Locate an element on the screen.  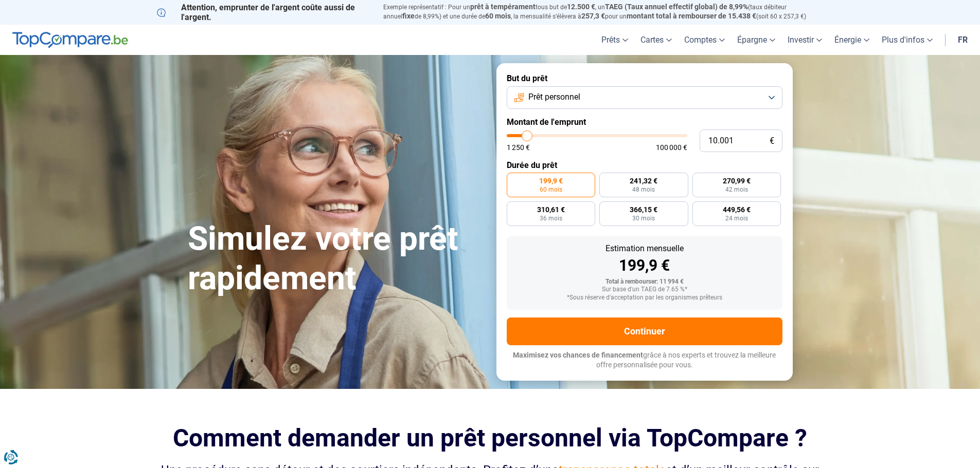
a: Comptes is located at coordinates (705, 40).